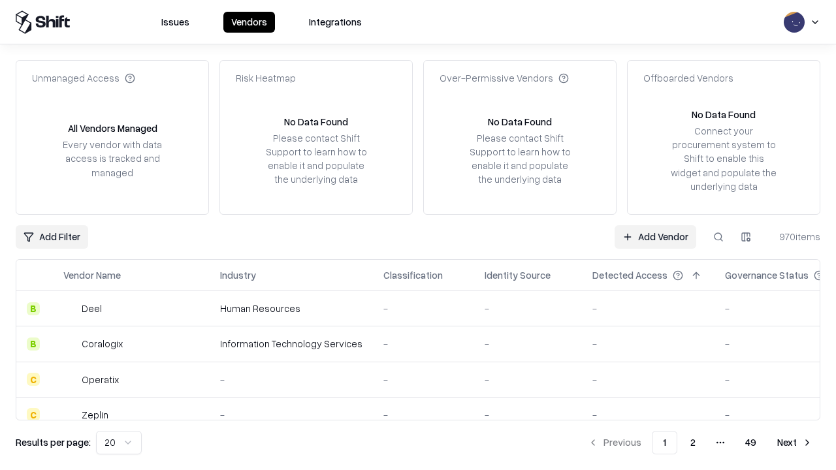 This screenshot has height=470, width=836. I want to click on div: Governance Status, so click(767, 275).